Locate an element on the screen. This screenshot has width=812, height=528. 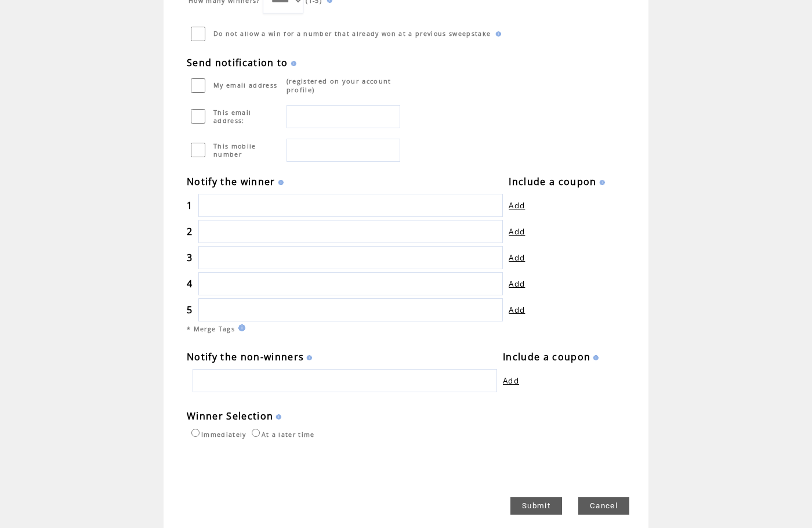
label: At a later time is located at coordinates (282, 435).